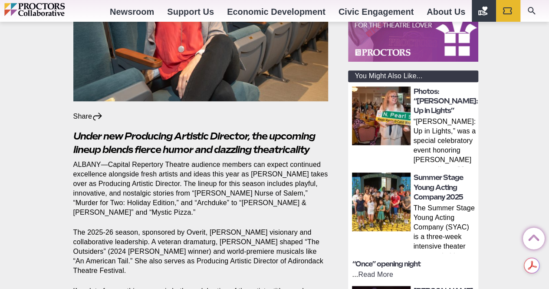  I want to click on div: Share, so click(88, 116).